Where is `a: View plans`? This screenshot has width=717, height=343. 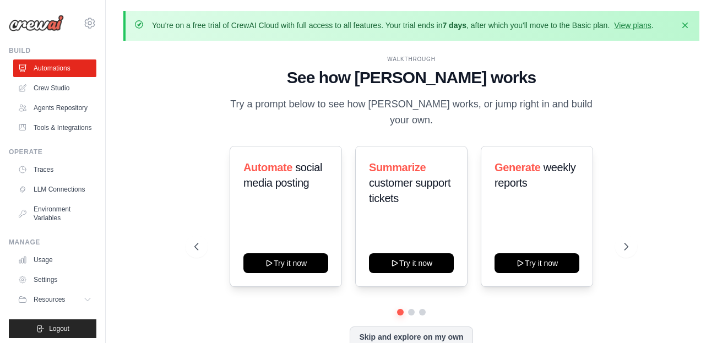
a: View plans is located at coordinates (632, 25).